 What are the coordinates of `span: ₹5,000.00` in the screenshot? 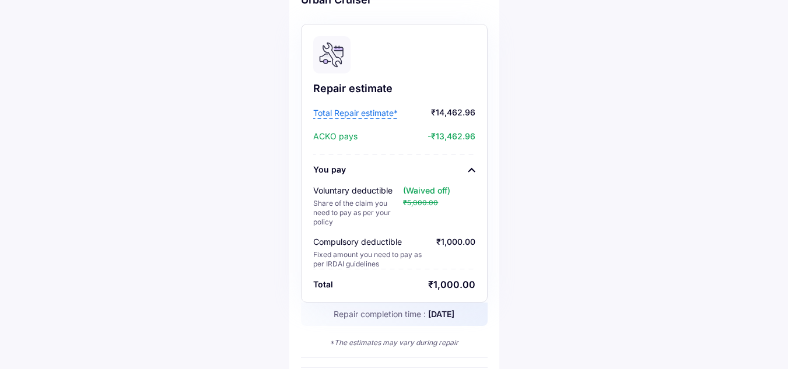 It's located at (420, 202).